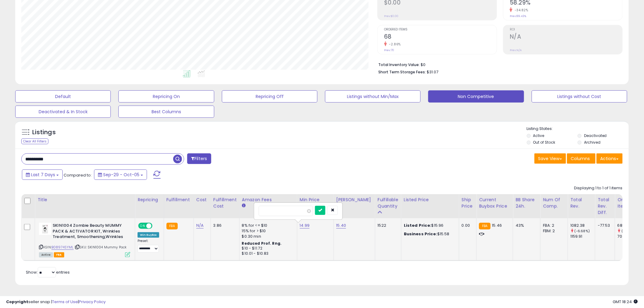 This screenshot has width=644, height=308. Describe the element at coordinates (526, 225) in the screenshot. I see `div: 43%` at that location.